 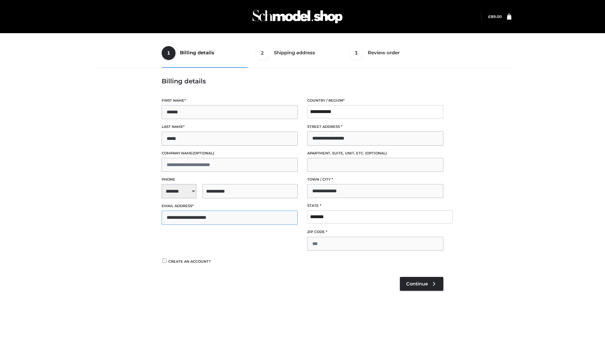 What do you see at coordinates (230, 206) in the screenshot?
I see `label: Email address` at bounding box center [230, 206].